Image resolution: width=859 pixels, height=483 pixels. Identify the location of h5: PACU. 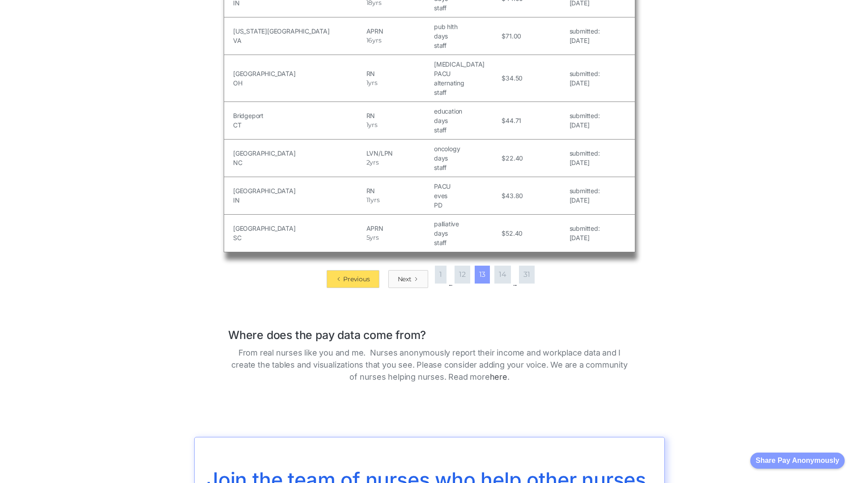
(467, 186).